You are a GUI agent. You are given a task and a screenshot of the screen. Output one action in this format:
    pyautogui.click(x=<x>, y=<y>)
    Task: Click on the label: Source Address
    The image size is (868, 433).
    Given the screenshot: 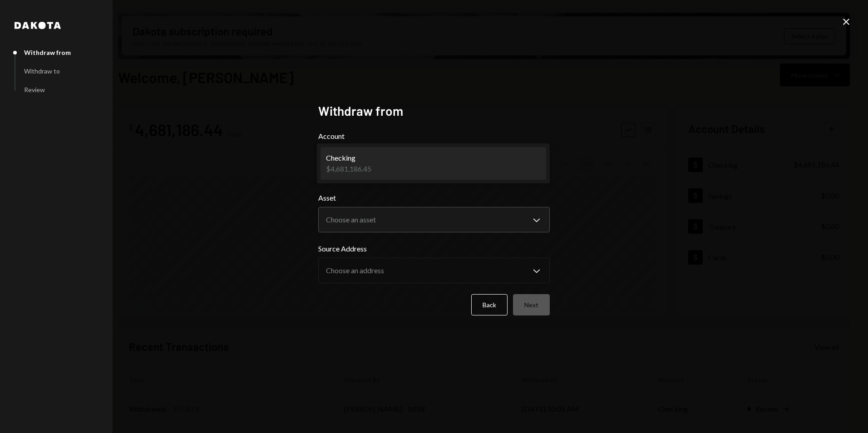 What is the action you would take?
    pyautogui.click(x=434, y=249)
    